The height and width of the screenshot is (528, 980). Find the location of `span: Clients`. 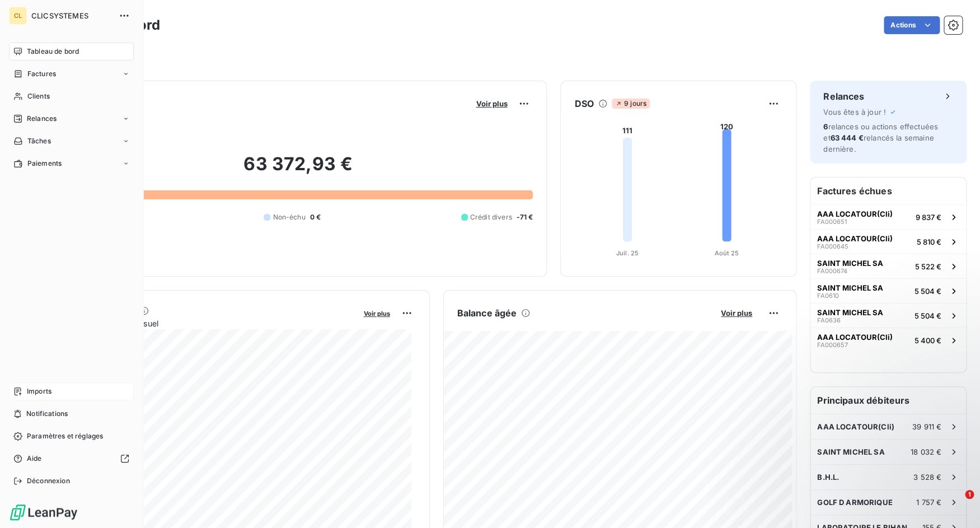

span: Clients is located at coordinates (39, 96).